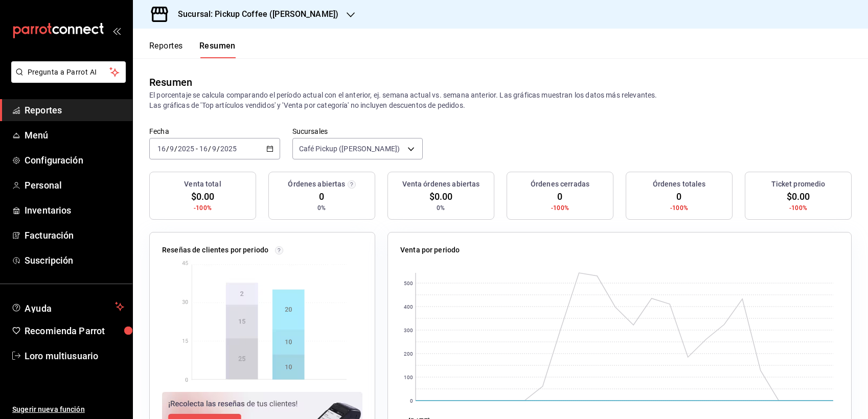  I want to click on button: Pregunta a Parrot AI, so click(68, 72).